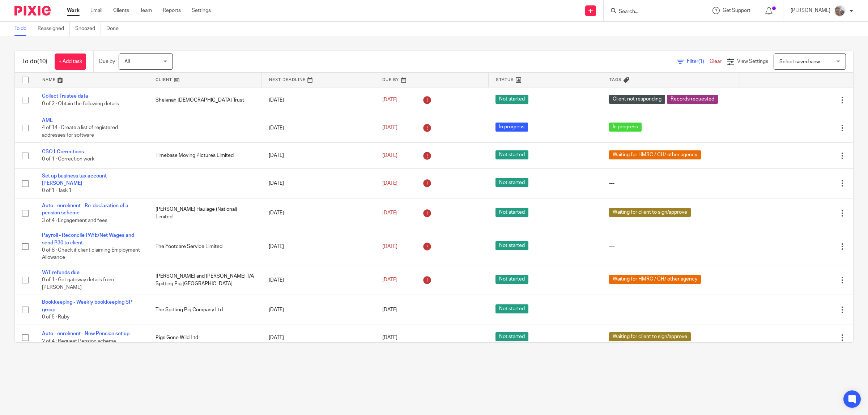  What do you see at coordinates (33, 10) in the screenshot?
I see `img: Pixie` at bounding box center [33, 10].